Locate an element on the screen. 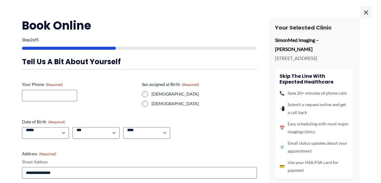  li: Submit a request online and get a call back is located at coordinates (314, 108).